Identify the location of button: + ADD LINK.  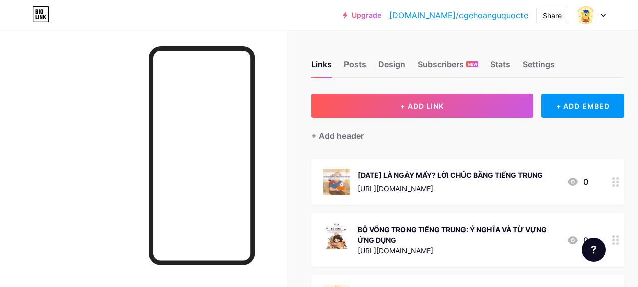
(422, 106).